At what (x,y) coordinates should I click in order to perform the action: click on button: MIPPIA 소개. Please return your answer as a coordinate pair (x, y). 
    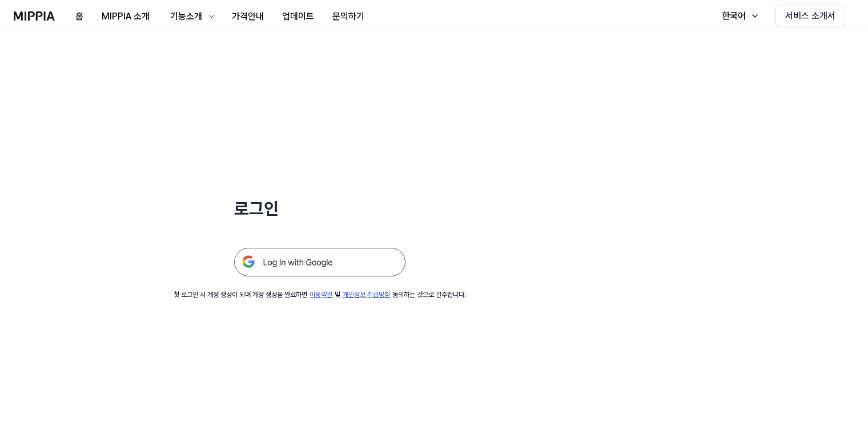
    Looking at the image, I should click on (126, 17).